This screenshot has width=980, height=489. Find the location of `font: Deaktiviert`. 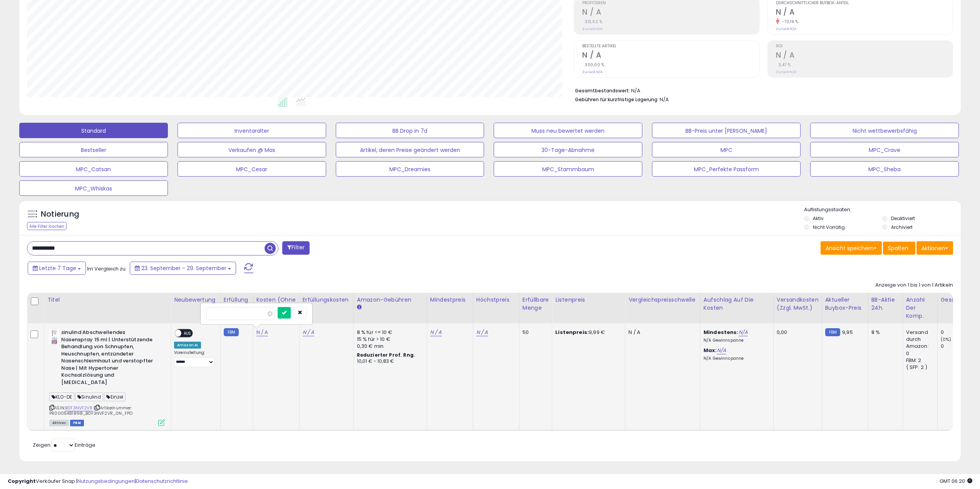

font: Deaktiviert is located at coordinates (904, 219).